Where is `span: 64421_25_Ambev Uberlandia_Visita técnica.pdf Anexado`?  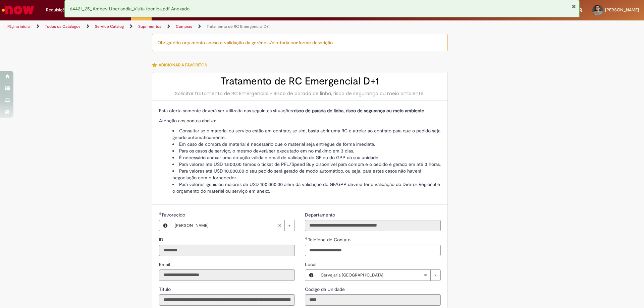 span: 64421_25_Ambev Uberlandia_Visita técnica.pdf Anexado is located at coordinates (129, 9).